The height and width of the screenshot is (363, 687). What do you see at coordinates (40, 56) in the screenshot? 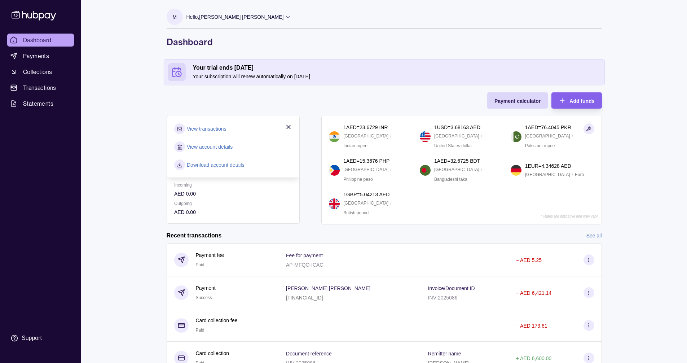
I see `a: Payments` at bounding box center [40, 56].